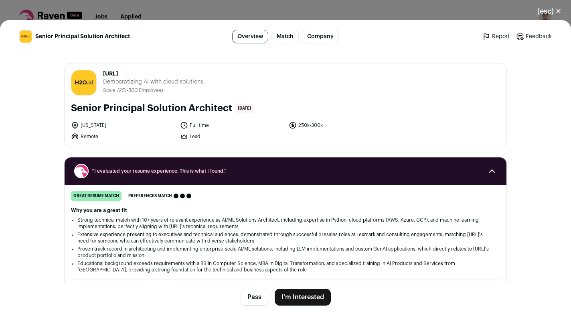 The width and height of the screenshot is (571, 312). I want to click on span: Democratizing AI with cloud solutions., so click(154, 82).